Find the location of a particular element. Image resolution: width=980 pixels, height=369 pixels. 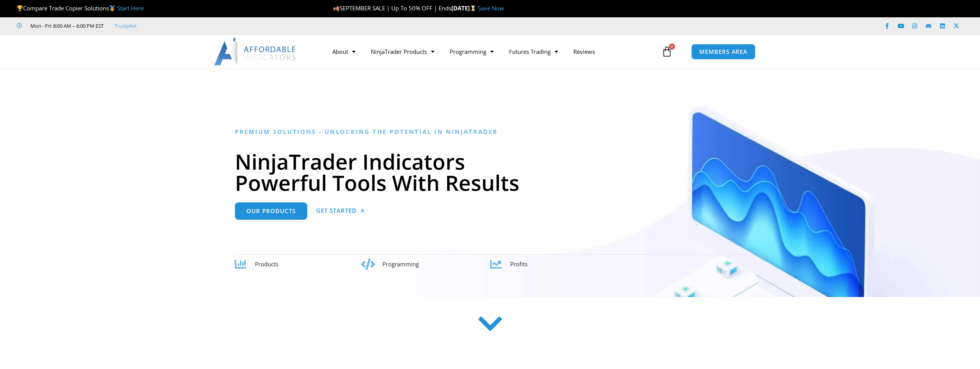

a: Start Here is located at coordinates (130, 8).